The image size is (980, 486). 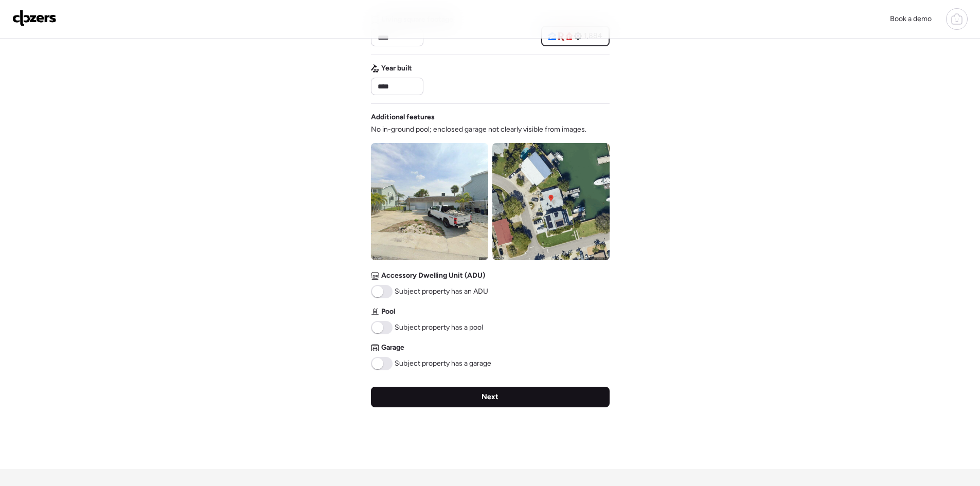 I want to click on span: Accessory Dwelling Unit (ADU), so click(x=433, y=276).